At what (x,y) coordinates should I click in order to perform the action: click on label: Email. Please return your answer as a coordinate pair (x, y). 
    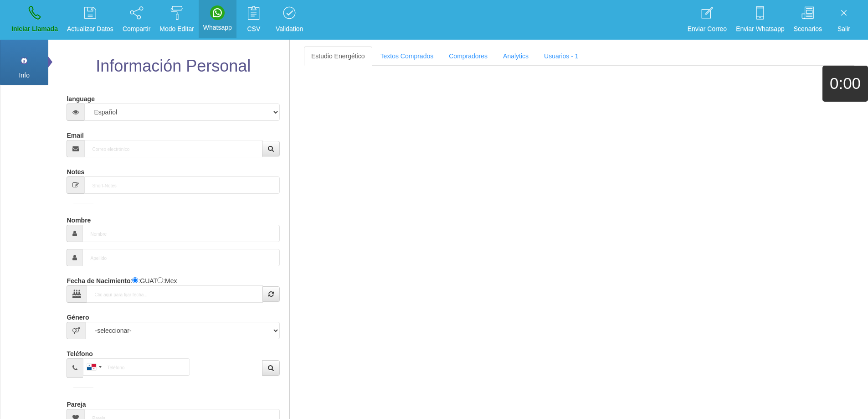
    Looking at the image, I should click on (75, 134).